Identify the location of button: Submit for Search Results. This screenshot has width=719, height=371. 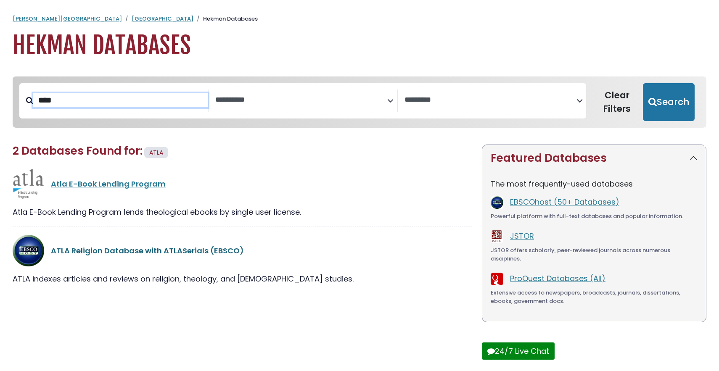
(669, 102).